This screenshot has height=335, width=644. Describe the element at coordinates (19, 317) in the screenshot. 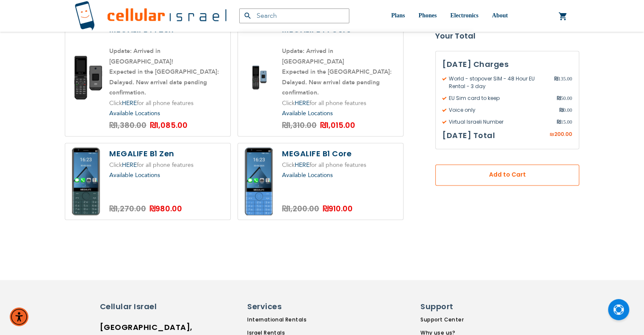

I see `div: Accessibility Menu` at that location.